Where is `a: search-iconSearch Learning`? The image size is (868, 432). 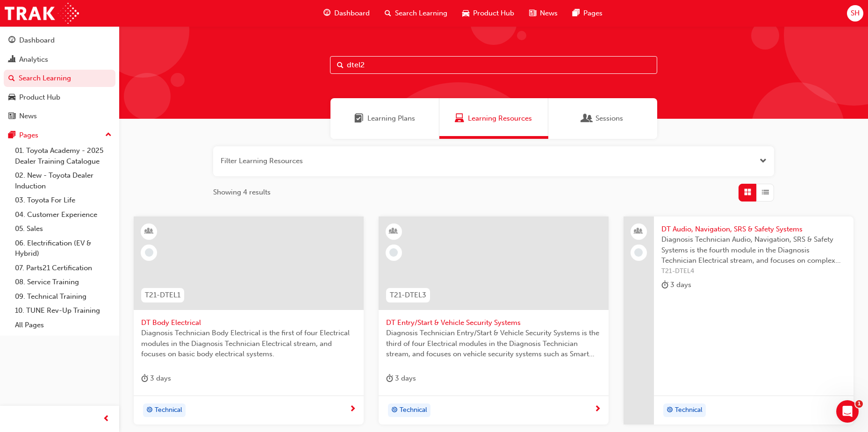
a: search-iconSearch Learning is located at coordinates (416, 13).